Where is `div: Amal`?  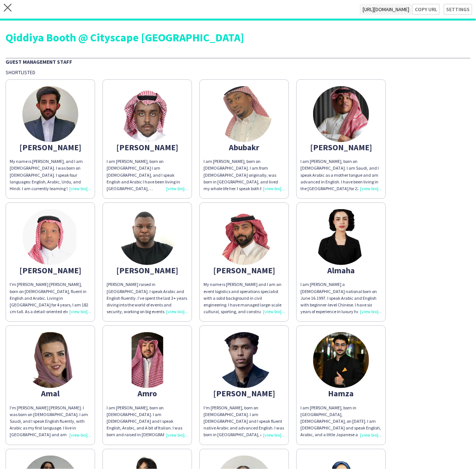 div: Amal is located at coordinates (50, 393).